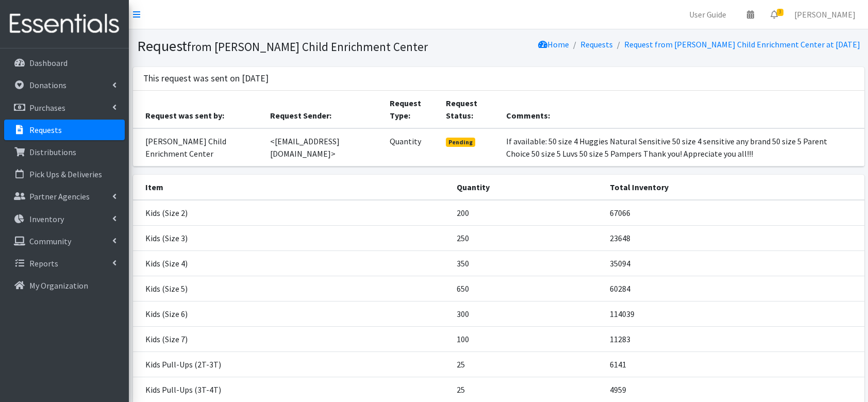 This screenshot has height=402, width=868. Describe the element at coordinates (53, 152) in the screenshot. I see `p: Distributions` at that location.